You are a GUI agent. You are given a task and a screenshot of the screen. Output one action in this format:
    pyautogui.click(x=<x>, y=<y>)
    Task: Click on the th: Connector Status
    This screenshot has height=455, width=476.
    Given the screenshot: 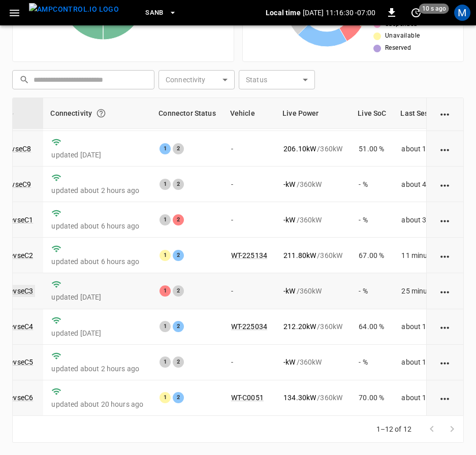 What is the action you would take?
    pyautogui.click(x=187, y=113)
    